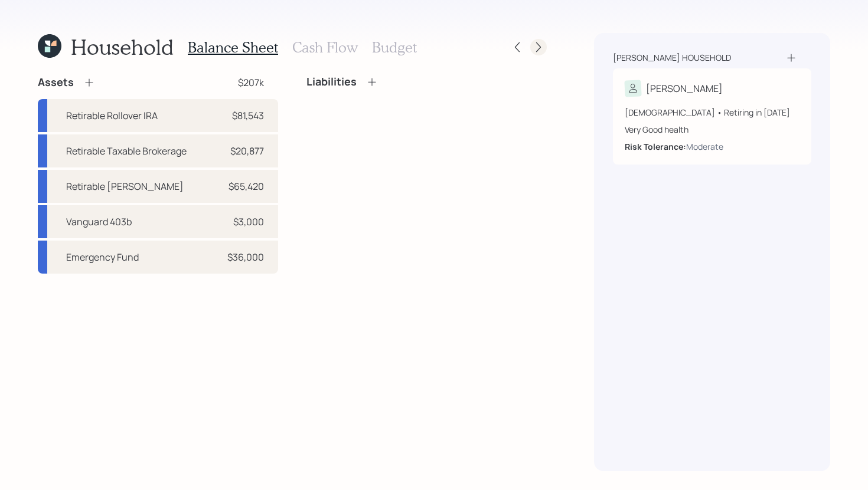  What do you see at coordinates (705, 146) in the screenshot?
I see `div: Moderate` at bounding box center [705, 146].